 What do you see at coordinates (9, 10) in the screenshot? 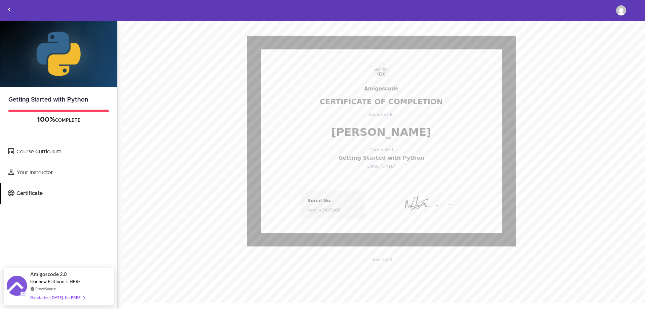
I see `a: Back to courses` at bounding box center [9, 10].